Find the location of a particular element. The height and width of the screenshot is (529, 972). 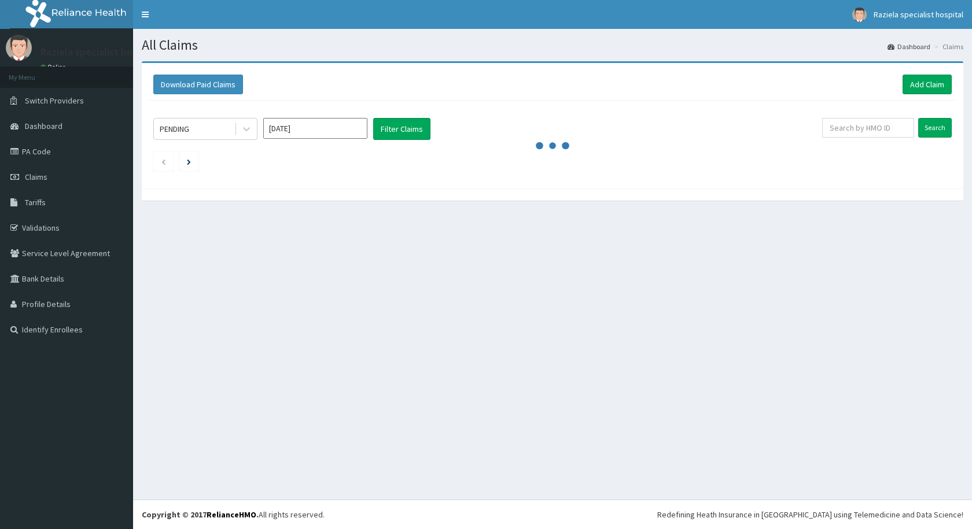

a: Online is located at coordinates (54, 67).